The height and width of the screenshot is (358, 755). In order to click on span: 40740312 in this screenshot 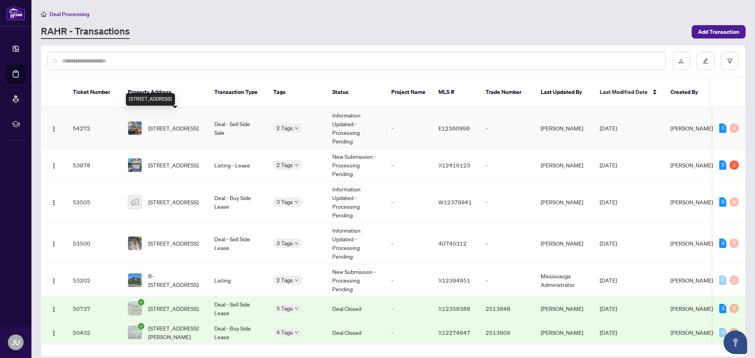, I will do `click(453, 243)`.